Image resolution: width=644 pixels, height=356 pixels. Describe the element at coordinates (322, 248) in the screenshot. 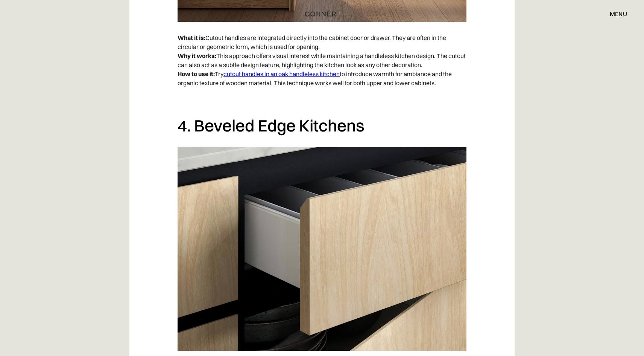

I see `img: Beveled edge on a light oak kitchen cabinet front.` at that location.